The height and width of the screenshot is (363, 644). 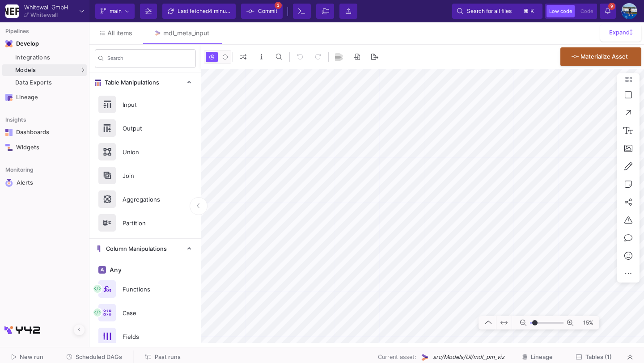 What do you see at coordinates (532, 11) in the screenshot?
I see `span: k` at bounding box center [532, 11].